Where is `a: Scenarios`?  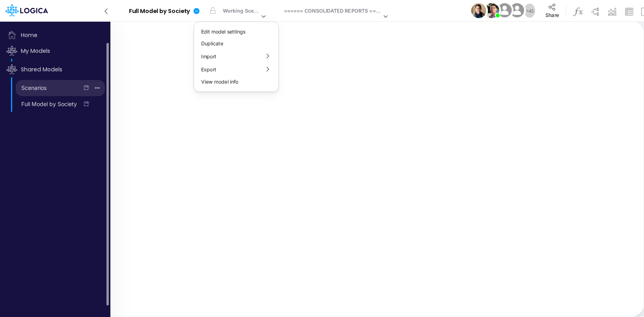 a: Scenarios is located at coordinates (47, 88).